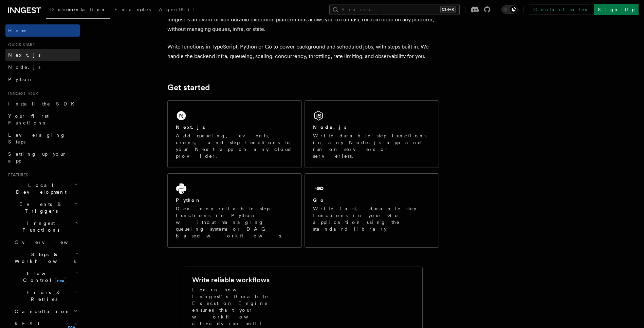 The image size is (644, 328). I want to click on span: Your first Functions, so click(28, 119).